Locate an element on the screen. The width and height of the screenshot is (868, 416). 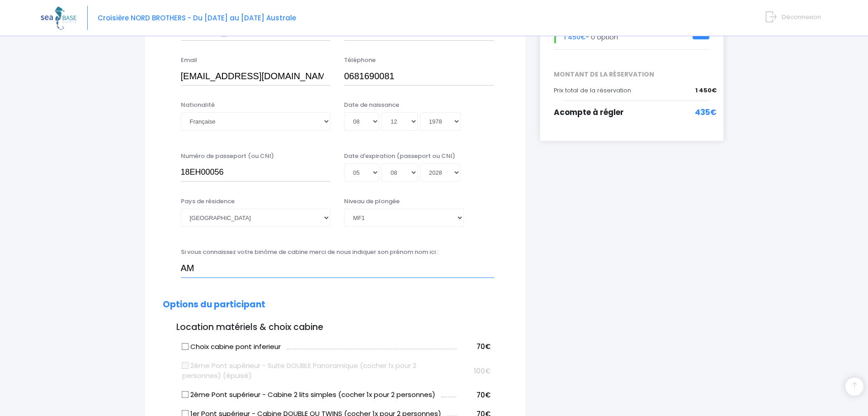
label: Niveau de plongée is located at coordinates (371, 202).